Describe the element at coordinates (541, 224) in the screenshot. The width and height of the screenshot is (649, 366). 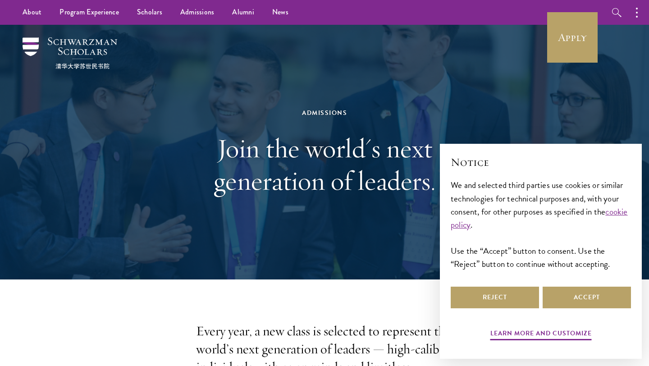
I see `div: We and selected third parties use cookies or similar technologies for technical purposes and, wit...` at that location.